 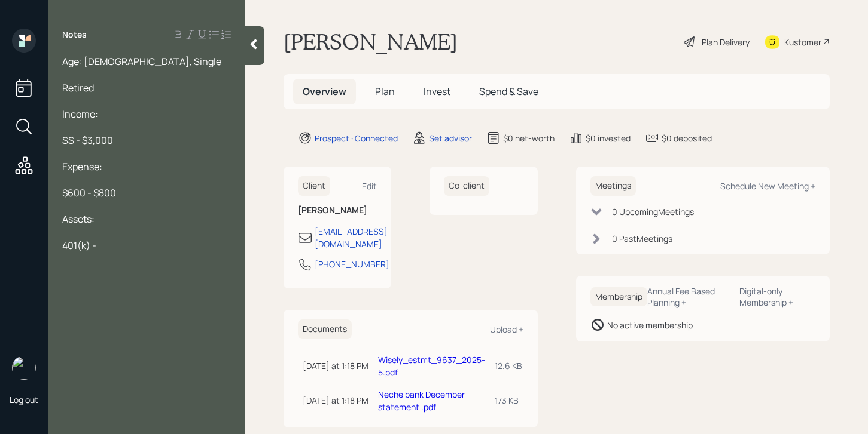 What do you see at coordinates (613, 186) in the screenshot?
I see `h6: Meetings` at bounding box center [613, 186].